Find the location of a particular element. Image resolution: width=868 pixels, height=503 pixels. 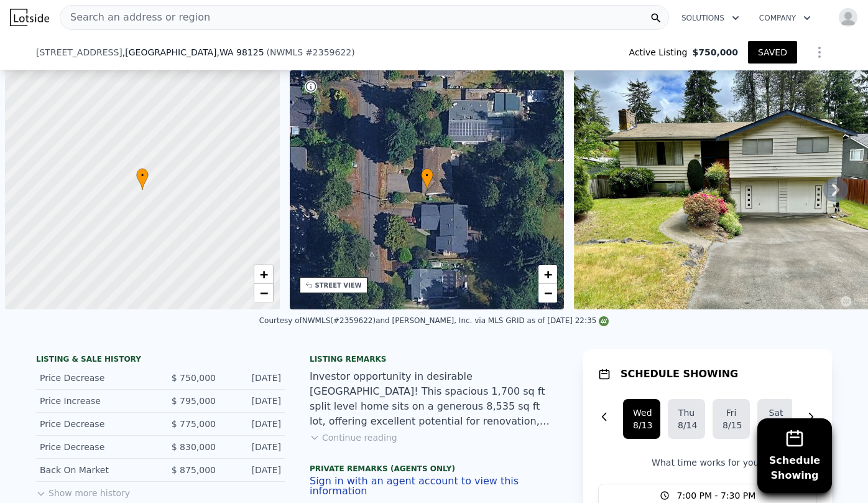

span: , WA 98125 is located at coordinates (240, 52).